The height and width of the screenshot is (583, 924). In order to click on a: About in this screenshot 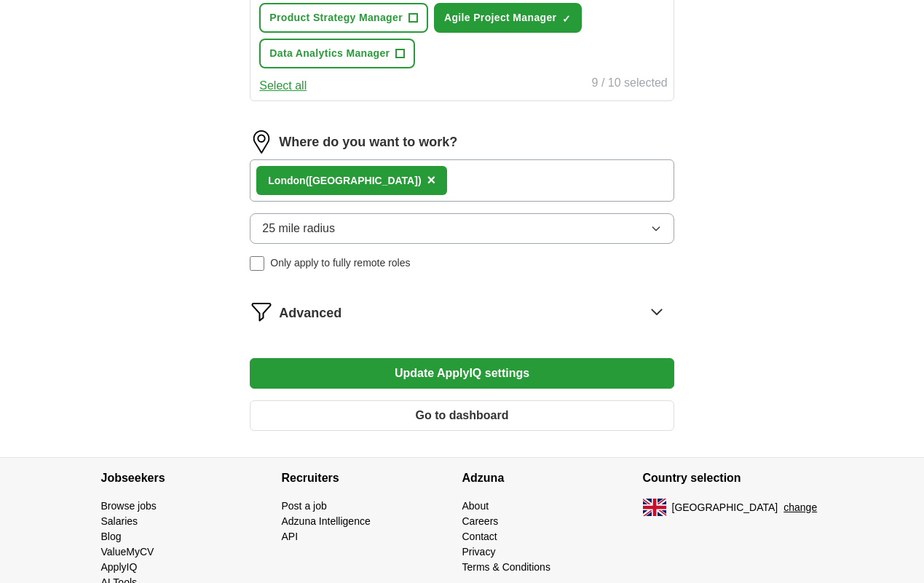, I will do `click(475, 506)`.